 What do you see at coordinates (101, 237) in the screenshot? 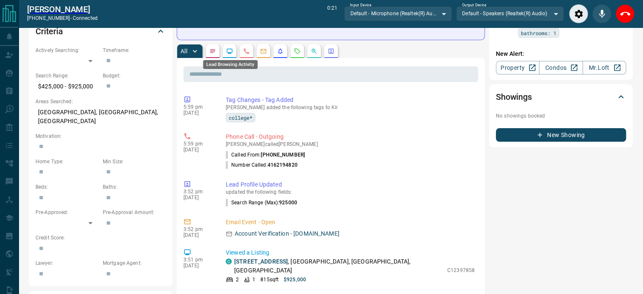
I see `p: Credit Score:` at bounding box center [101, 237].